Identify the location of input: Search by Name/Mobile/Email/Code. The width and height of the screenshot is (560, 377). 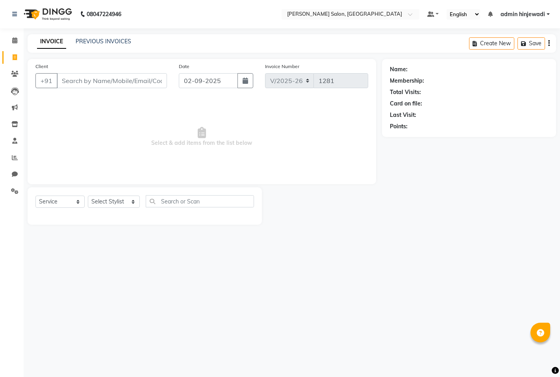
(112, 81).